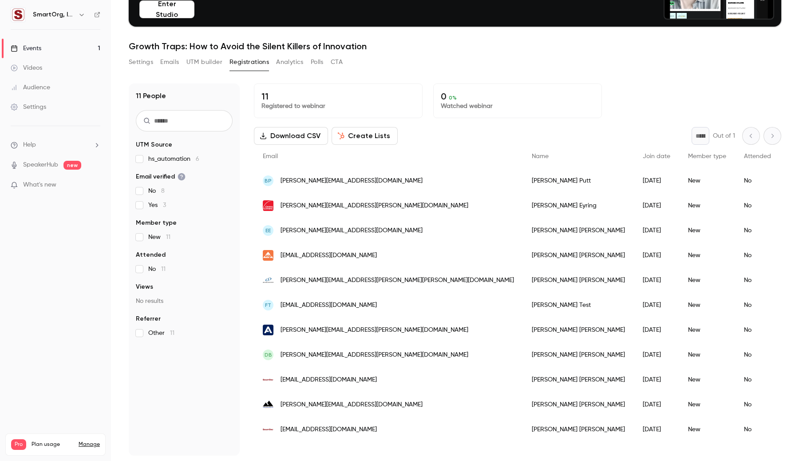 The image size is (799, 461). What do you see at coordinates (540, 156) in the screenshot?
I see `span: Name` at bounding box center [540, 156].